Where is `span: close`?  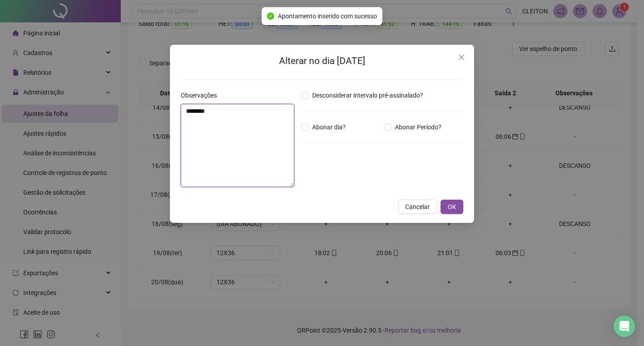 span: close is located at coordinates (462, 57).